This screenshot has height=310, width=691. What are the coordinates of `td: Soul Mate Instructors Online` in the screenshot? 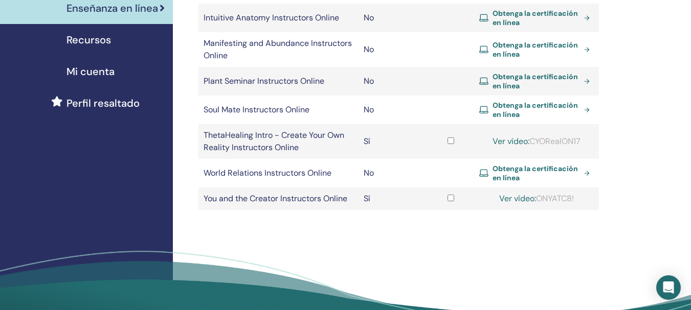 It's located at (279, 110).